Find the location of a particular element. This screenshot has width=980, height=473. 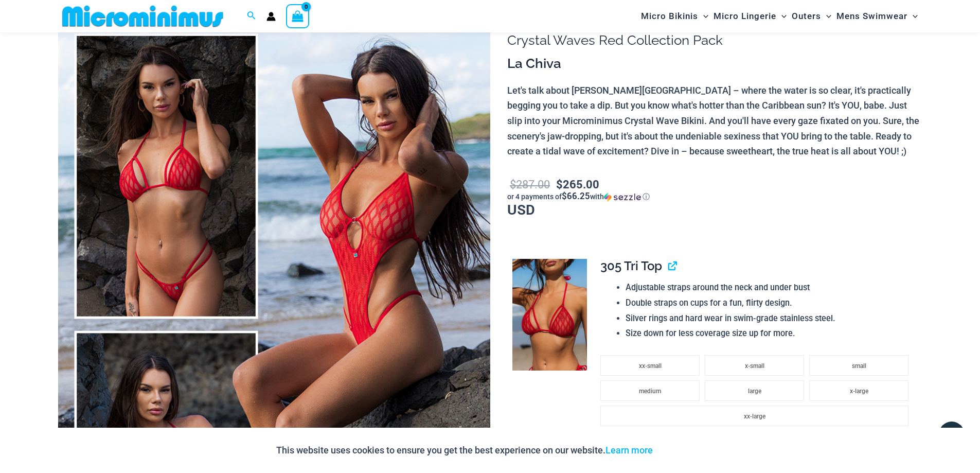

span: Mens Swimwear is located at coordinates (872, 16).